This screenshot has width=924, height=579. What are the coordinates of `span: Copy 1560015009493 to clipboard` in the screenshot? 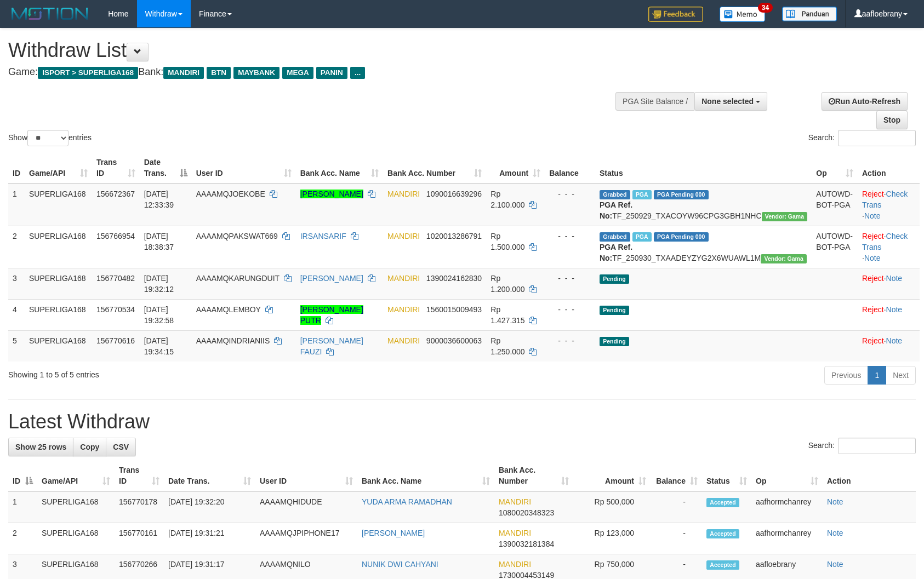 It's located at (454, 309).